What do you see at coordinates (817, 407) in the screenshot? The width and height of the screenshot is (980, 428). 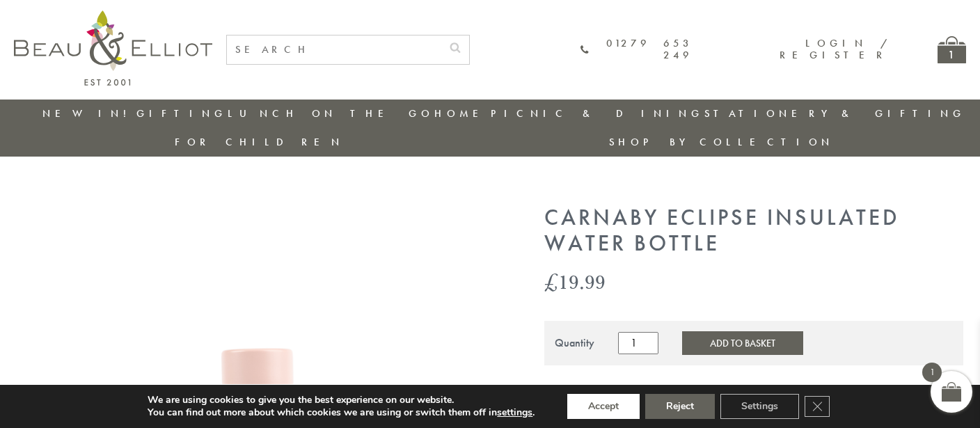 I see `button: Close GDPR Cookie Banner` at bounding box center [817, 407].